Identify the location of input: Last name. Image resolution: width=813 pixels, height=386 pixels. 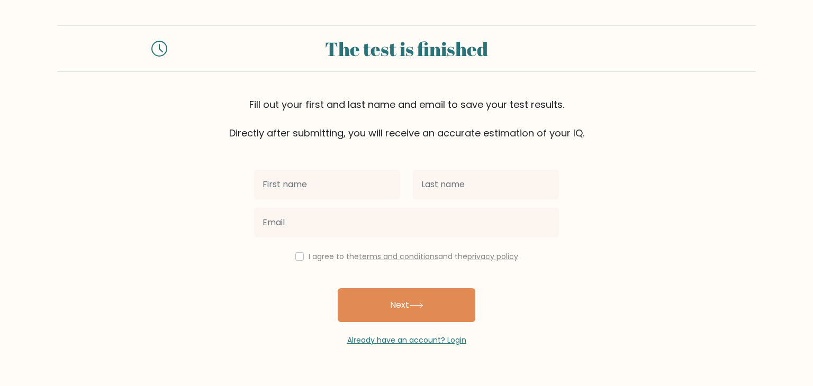
(486, 185).